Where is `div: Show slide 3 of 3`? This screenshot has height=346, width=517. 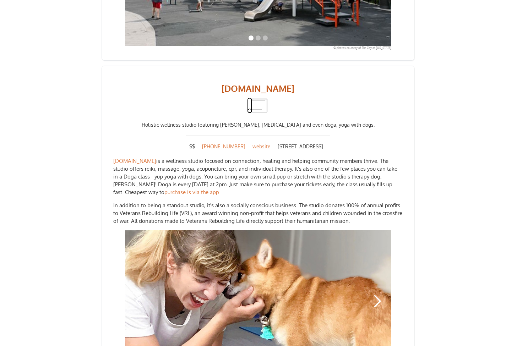 div: Show slide 3 of 3 is located at coordinates (265, 38).